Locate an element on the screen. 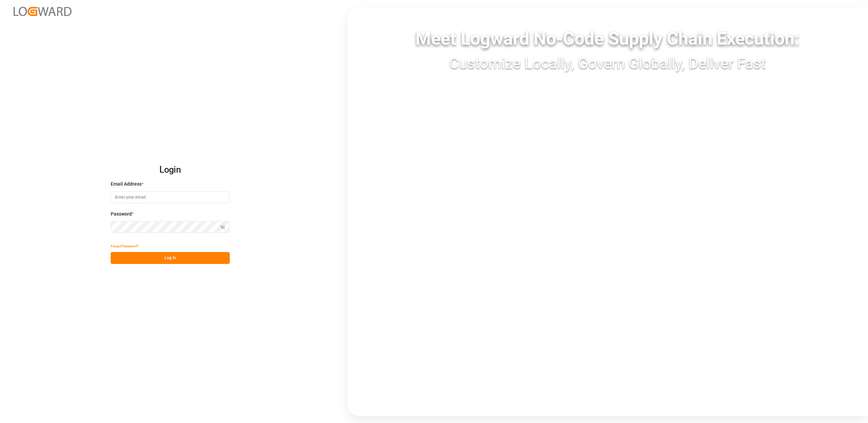  span: Password is located at coordinates (121, 214).